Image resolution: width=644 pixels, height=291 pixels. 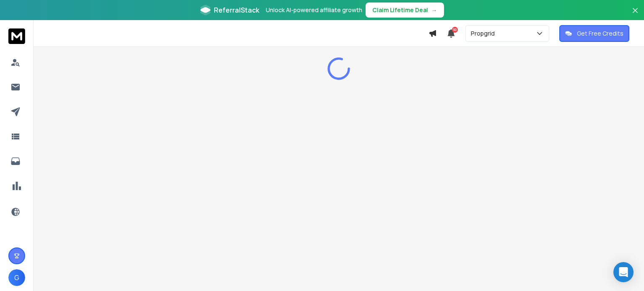 I want to click on button: Close banner, so click(x=635, y=15).